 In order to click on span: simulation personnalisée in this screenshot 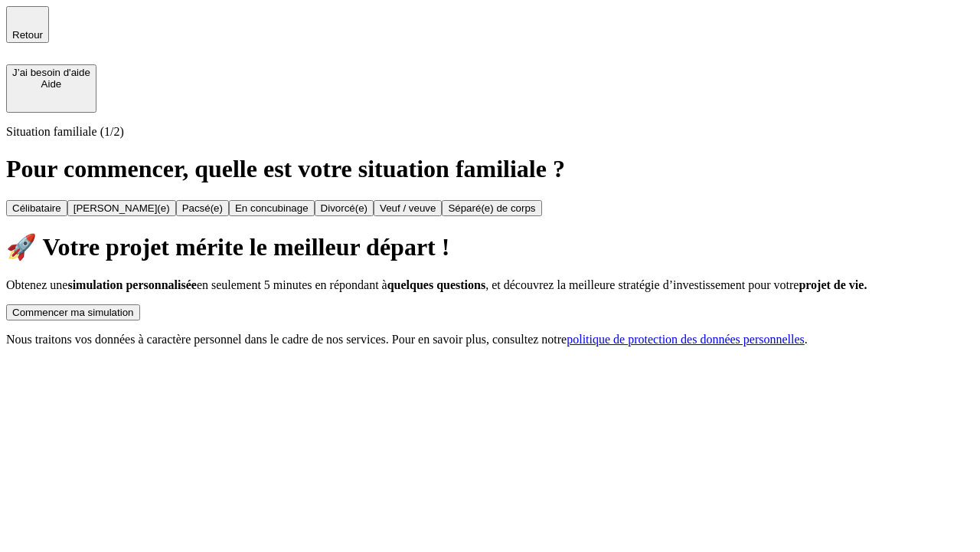, I will do `click(132, 284)`.